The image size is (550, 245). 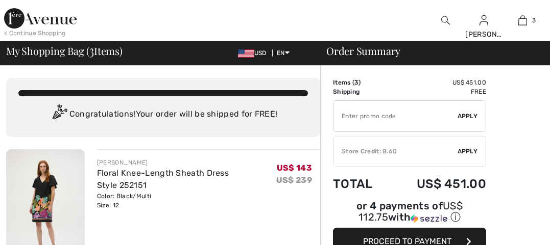 I want to click on div: or 4 payments ofUS$ 112.75withSezzle Click to learn more about Sezzle, so click(x=409, y=215).